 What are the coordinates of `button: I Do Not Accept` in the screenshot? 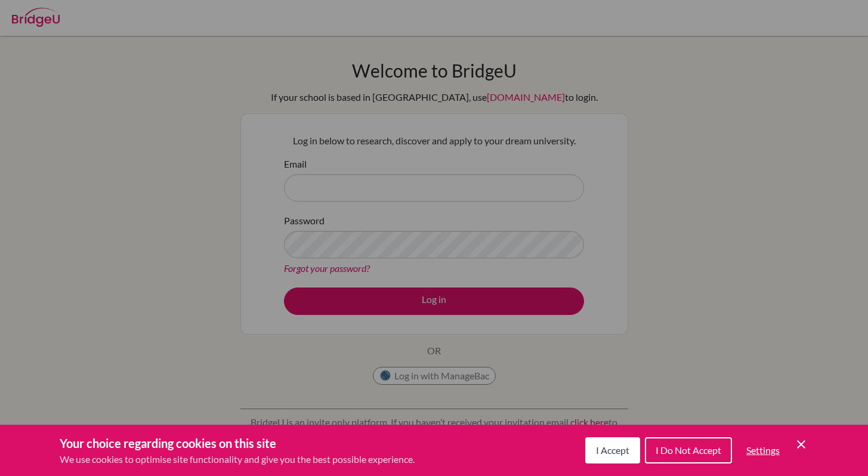 It's located at (688, 451).